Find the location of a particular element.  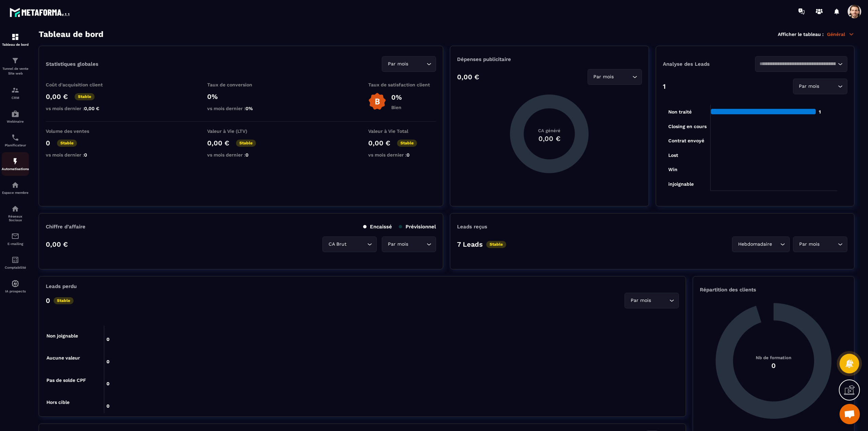

a: automationsautomationsEspace membre is located at coordinates (15, 188).